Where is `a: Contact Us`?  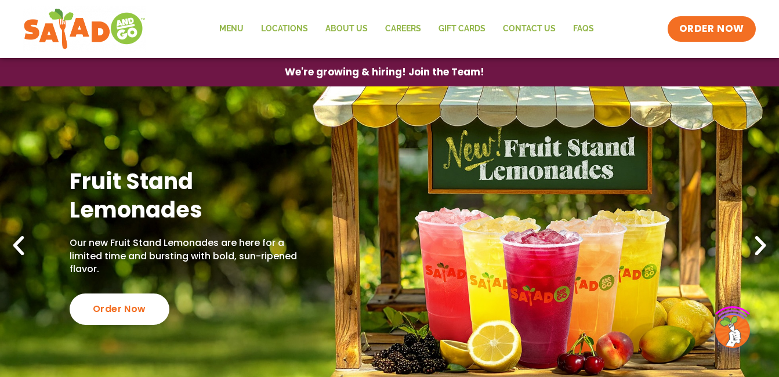 a: Contact Us is located at coordinates (529, 29).